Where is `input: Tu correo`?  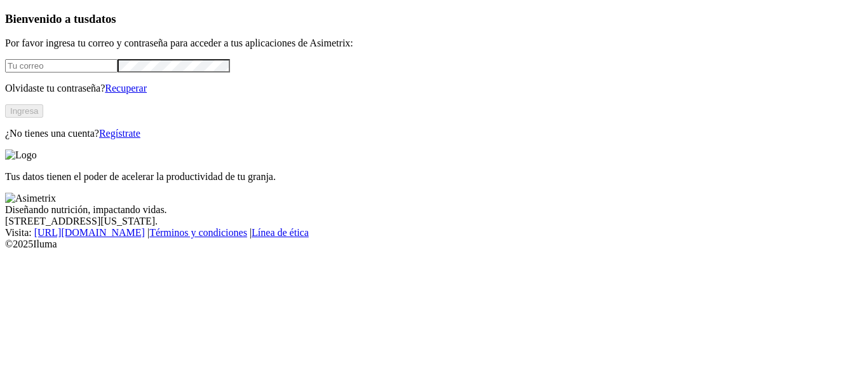
input: Tu correo is located at coordinates (61, 66).